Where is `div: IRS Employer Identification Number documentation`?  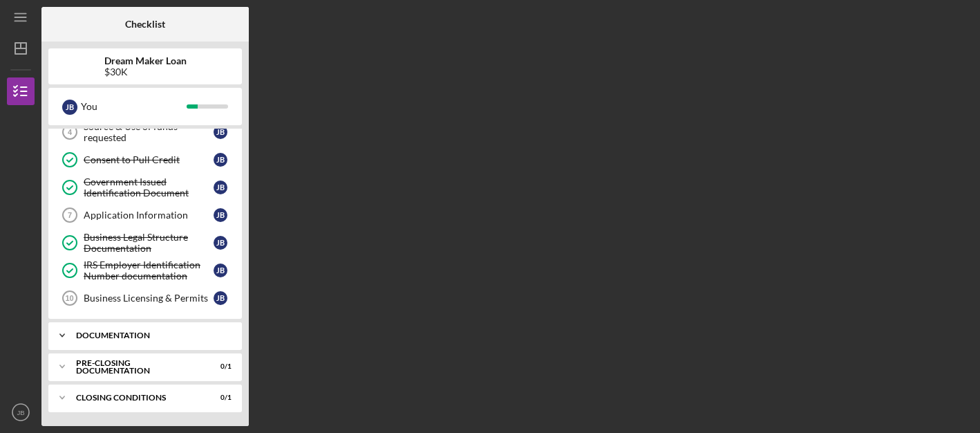 div: IRS Employer Identification Number documentation is located at coordinates (148, 270).